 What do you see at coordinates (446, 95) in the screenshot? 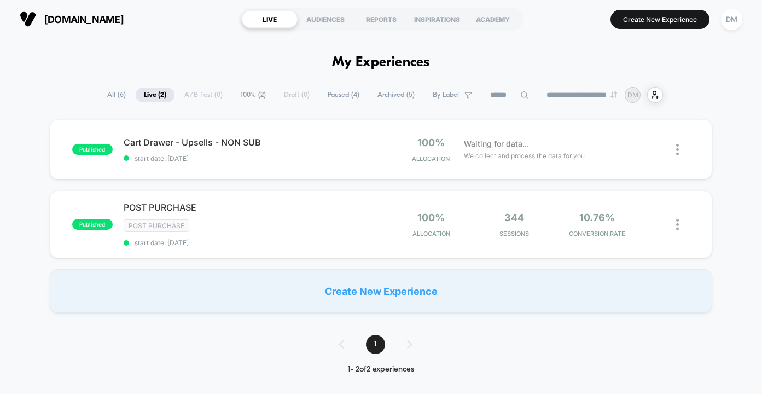
I see `span: By Label` at bounding box center [446, 95].